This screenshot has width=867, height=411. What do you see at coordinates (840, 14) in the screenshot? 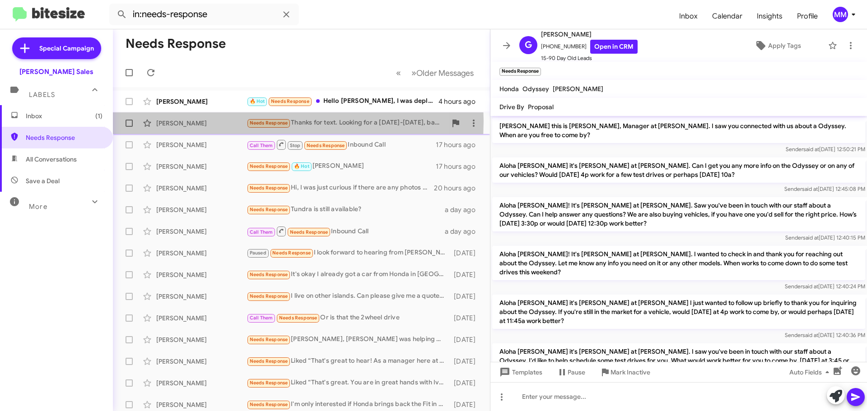
I see `div: MM` at bounding box center [840, 14].